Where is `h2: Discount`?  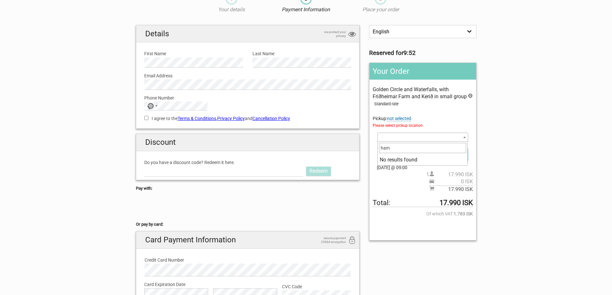
h2: Discount is located at coordinates (248, 142).